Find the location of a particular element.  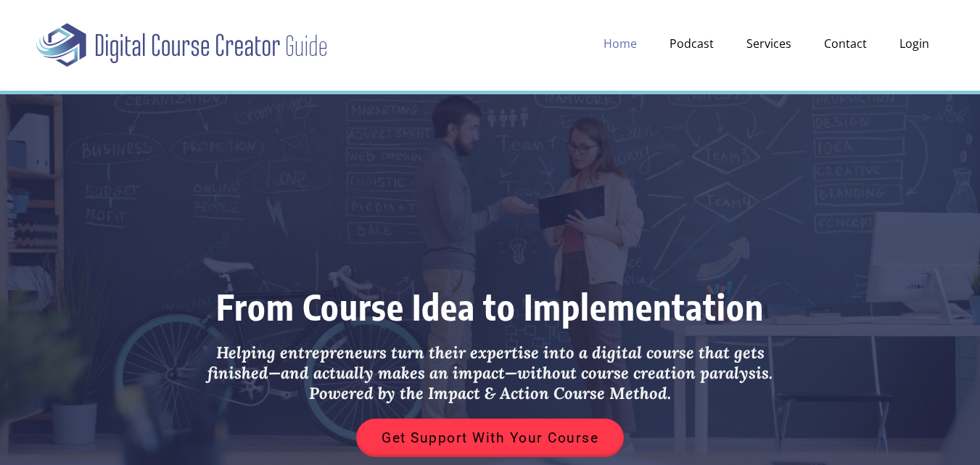

a: Login is located at coordinates (914, 43).